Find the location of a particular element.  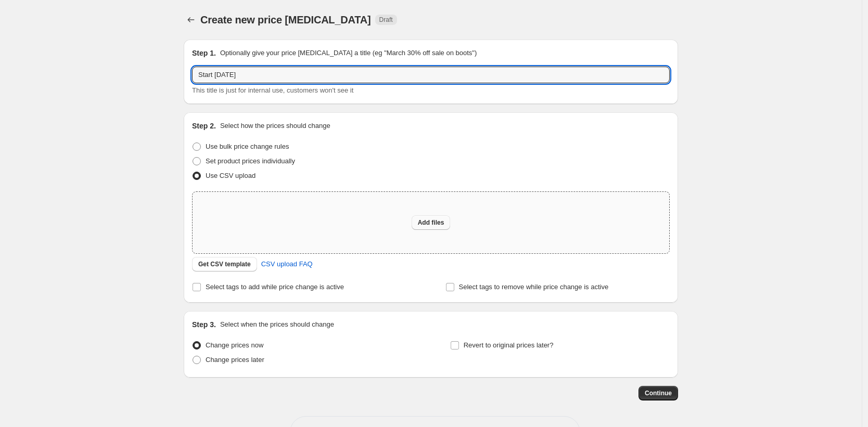

span: Select tags to remove while price change is active is located at coordinates (534, 286).